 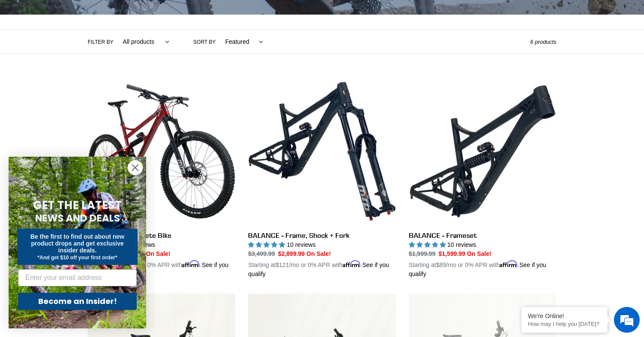 I want to click on textarea: Type your message and hit 'Enter', so click(x=84, y=250).